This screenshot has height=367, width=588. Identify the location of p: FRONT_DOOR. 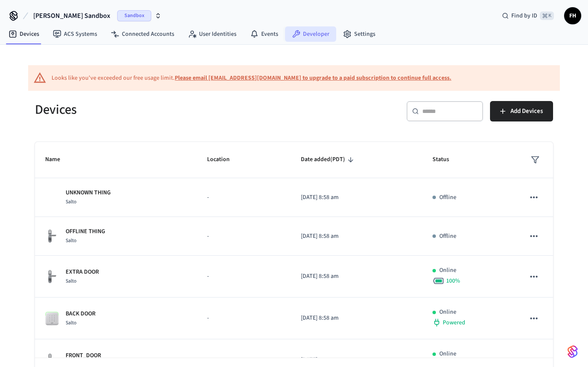
(83, 356).